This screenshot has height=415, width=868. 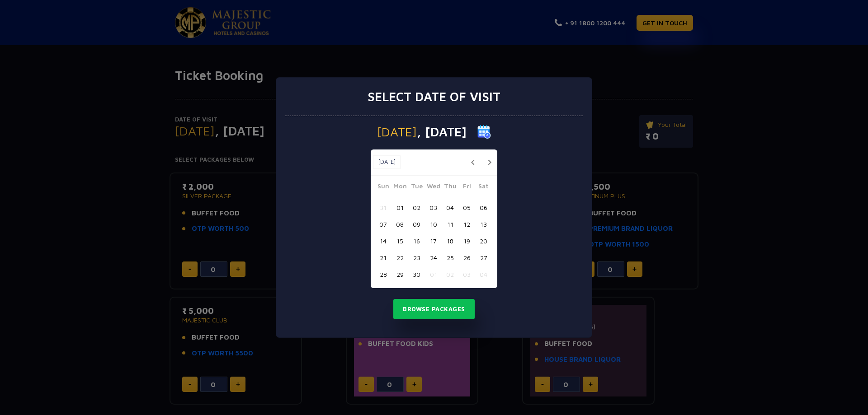 What do you see at coordinates (416, 274) in the screenshot?
I see `button: 30` at bounding box center [416, 274].